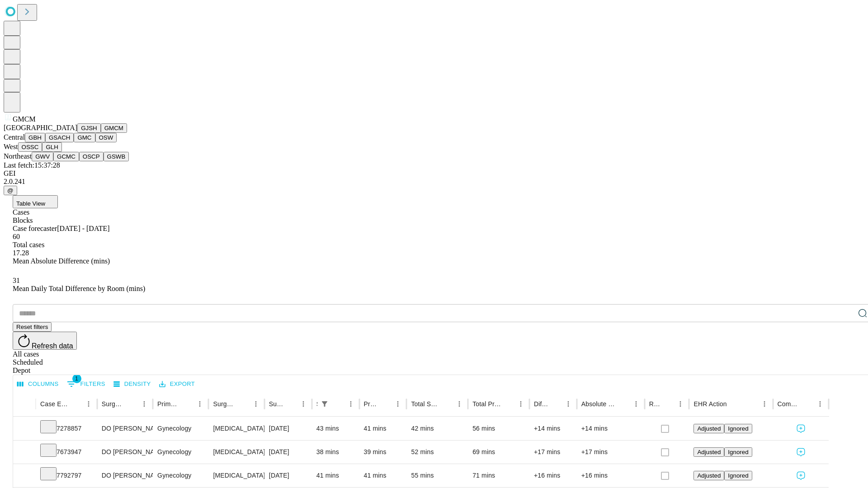  I want to click on div: 7673947, so click(66, 452).